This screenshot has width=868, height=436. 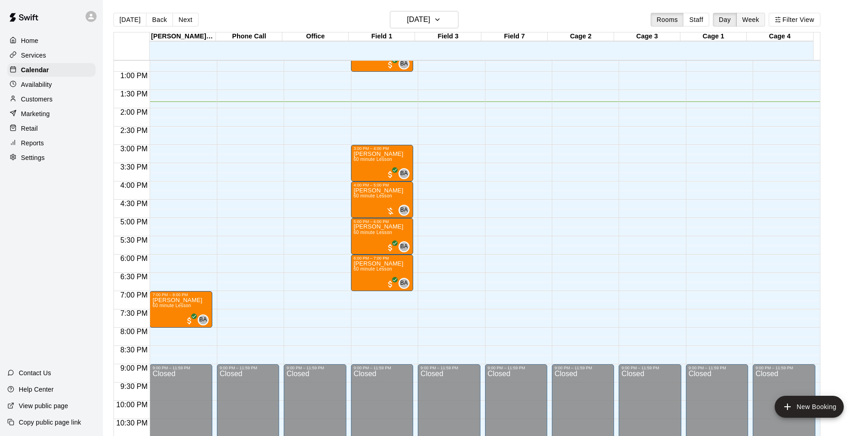 What do you see at coordinates (134, 350) in the screenshot?
I see `span: 8:30 PM` at bounding box center [134, 350].